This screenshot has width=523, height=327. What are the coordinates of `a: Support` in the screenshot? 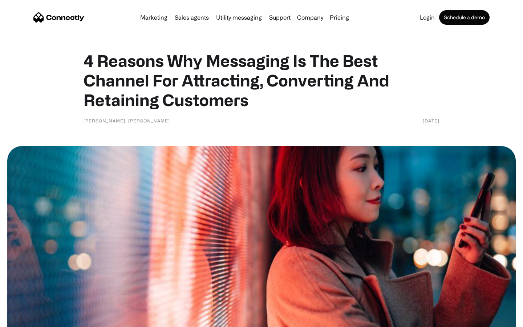 It's located at (280, 17).